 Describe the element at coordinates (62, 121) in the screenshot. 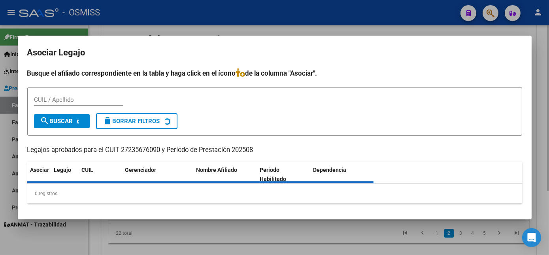

I see `button: Buscar` at that location.